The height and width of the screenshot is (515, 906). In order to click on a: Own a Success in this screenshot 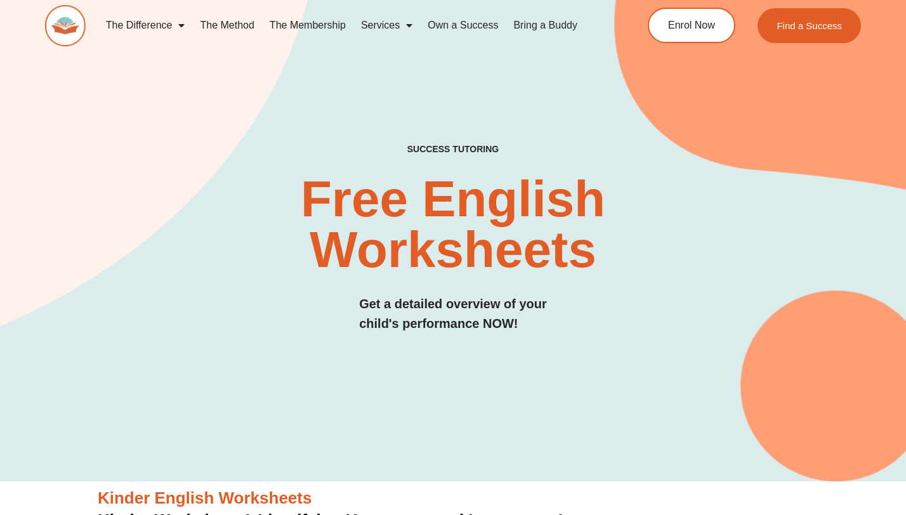, I will do `click(462, 25)`.